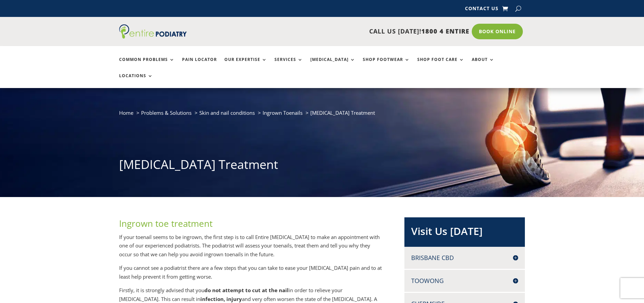 Image resolution: width=644 pixels, height=303 pixels. I want to click on span: Home, so click(126, 113).